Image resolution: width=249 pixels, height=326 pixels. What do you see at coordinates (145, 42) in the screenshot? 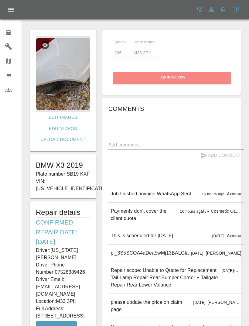
I see `span: Repair location` at bounding box center [145, 42].